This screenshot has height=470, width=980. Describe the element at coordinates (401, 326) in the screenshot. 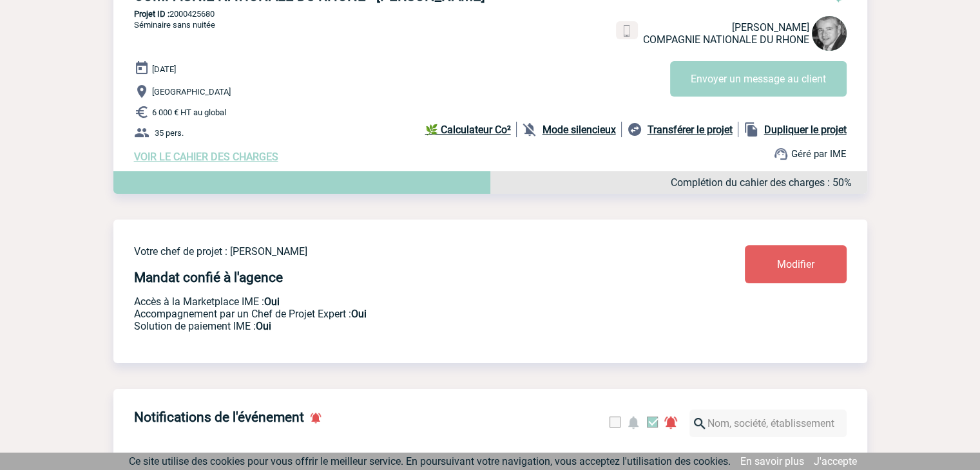

I see `p: Conformité aux process achat client, Prise en charge de la facturation, Mutualisation de plusieur...` at that location.